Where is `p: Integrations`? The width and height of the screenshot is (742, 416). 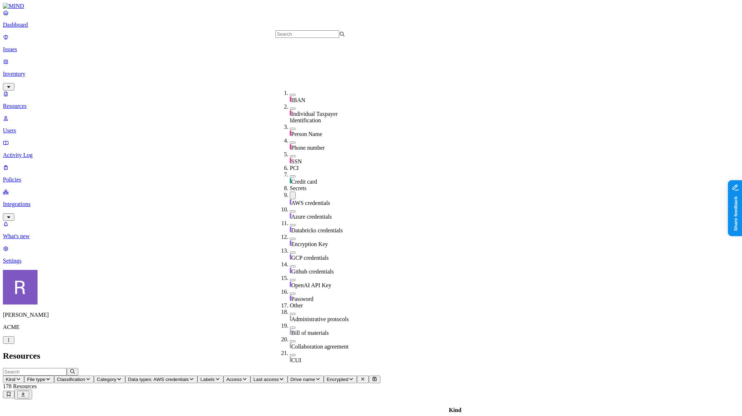 p: Integrations is located at coordinates (371, 204).